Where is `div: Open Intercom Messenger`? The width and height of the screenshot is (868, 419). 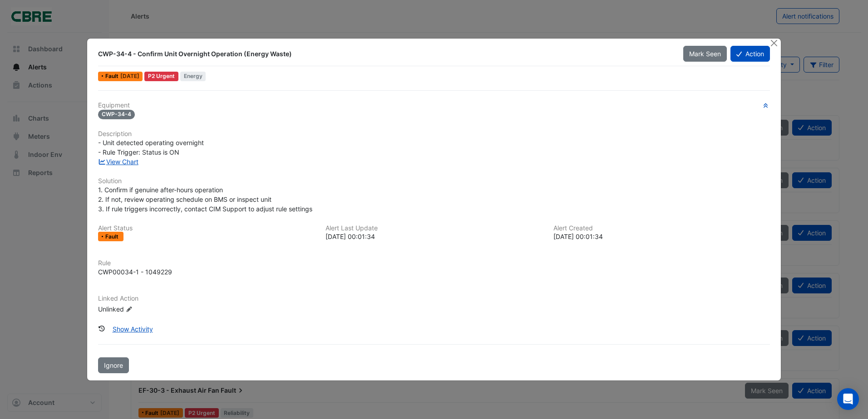
div: Open Intercom Messenger is located at coordinates (848, 399).